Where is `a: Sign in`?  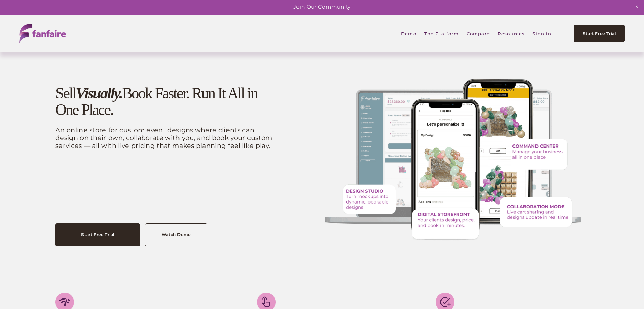 a: Sign in is located at coordinates (541, 33).